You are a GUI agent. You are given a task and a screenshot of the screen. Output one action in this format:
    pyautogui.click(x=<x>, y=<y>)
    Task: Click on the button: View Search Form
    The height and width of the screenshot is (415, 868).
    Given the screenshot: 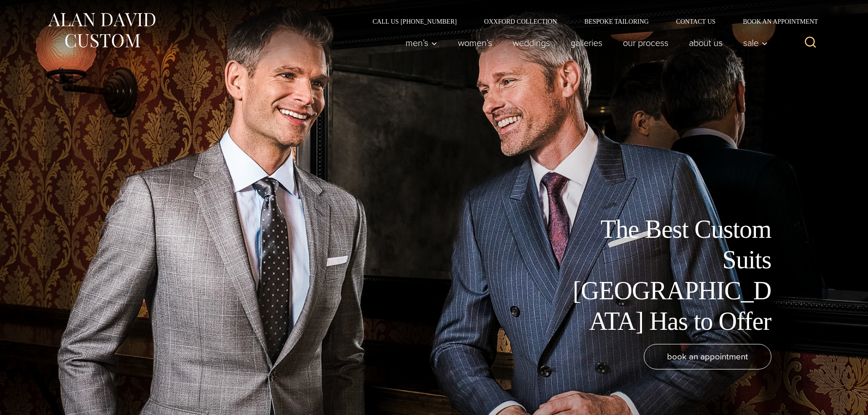 What is the action you would take?
    pyautogui.click(x=811, y=43)
    